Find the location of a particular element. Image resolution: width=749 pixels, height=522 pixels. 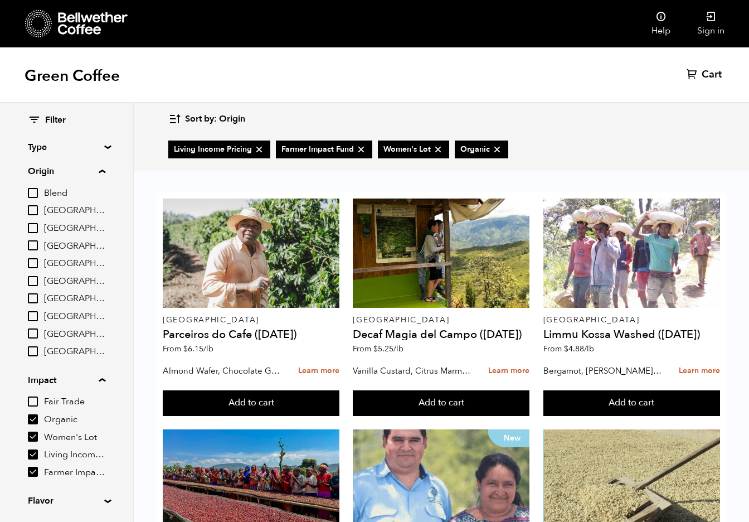

summary: Origin is located at coordinates (66, 171).